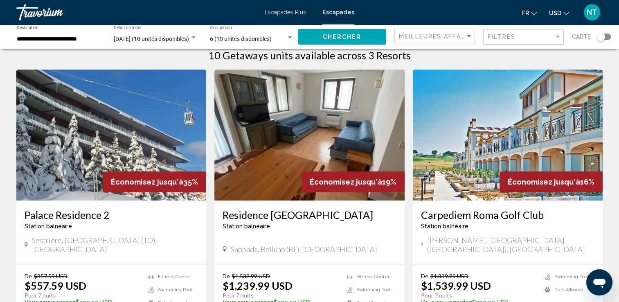  Describe the element at coordinates (257, 285) in the screenshot. I see `font: $1,239.99 USD` at that location.